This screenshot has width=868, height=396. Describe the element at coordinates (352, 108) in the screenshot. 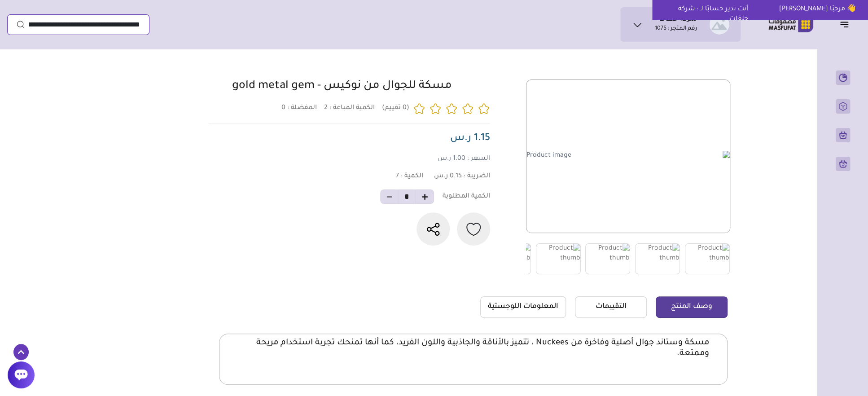

I see `span: الكمية المباعة :` at that location.